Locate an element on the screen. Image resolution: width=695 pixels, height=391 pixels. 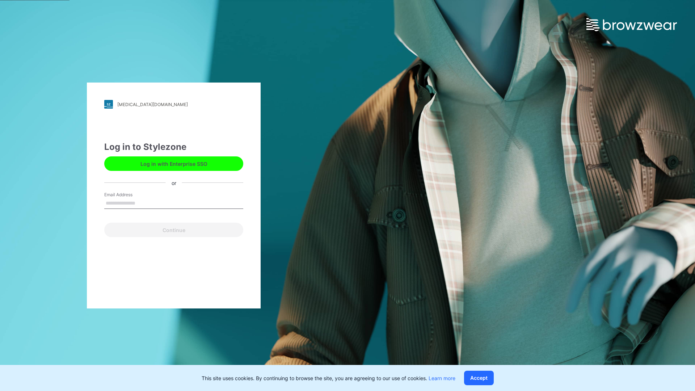
button: Accept is located at coordinates (479, 378).